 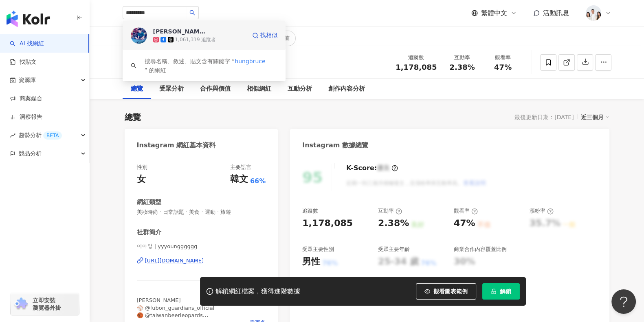 I want to click on div: 受眾主要年齡, so click(x=394, y=250).